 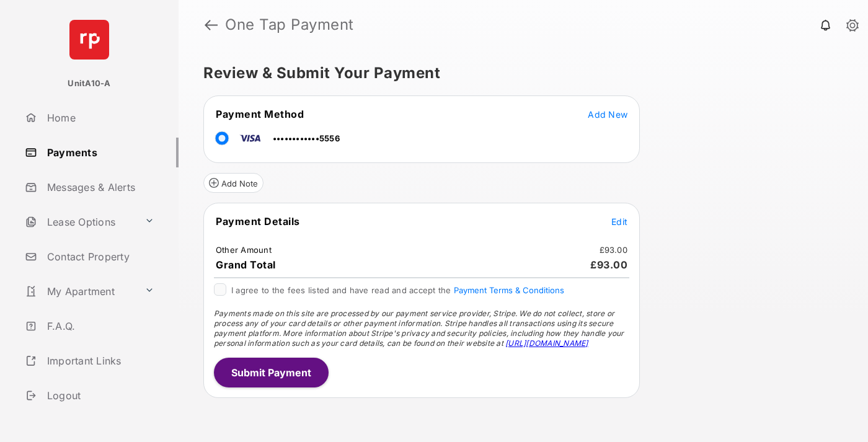 What do you see at coordinates (89, 361) in the screenshot?
I see `a: Important Links` at bounding box center [89, 361].